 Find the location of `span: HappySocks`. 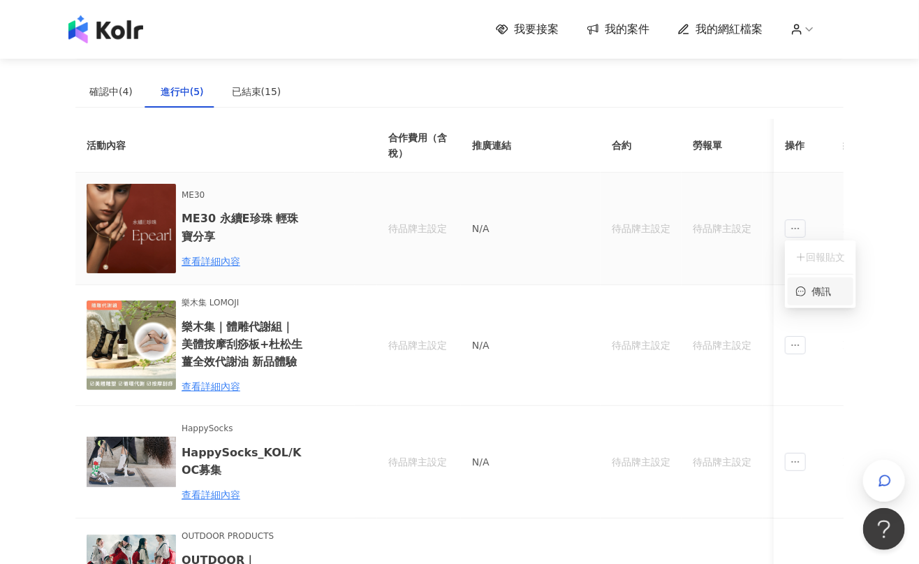

span: HappySocks is located at coordinates (242, 428).